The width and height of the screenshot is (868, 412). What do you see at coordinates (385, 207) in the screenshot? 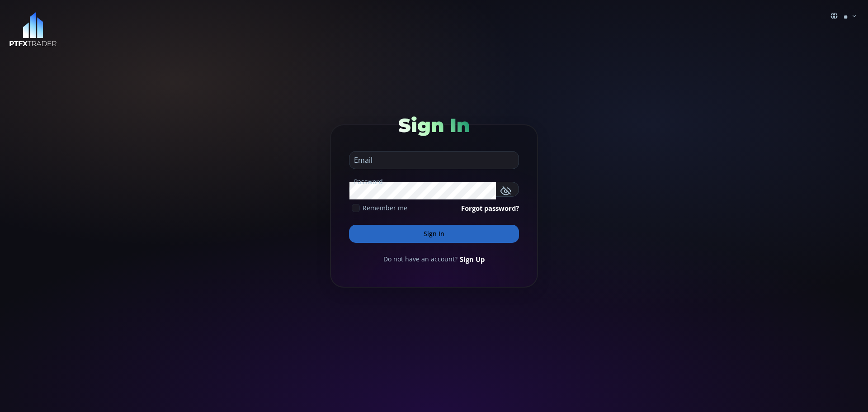
I see `span: Remember me` at bounding box center [385, 207].